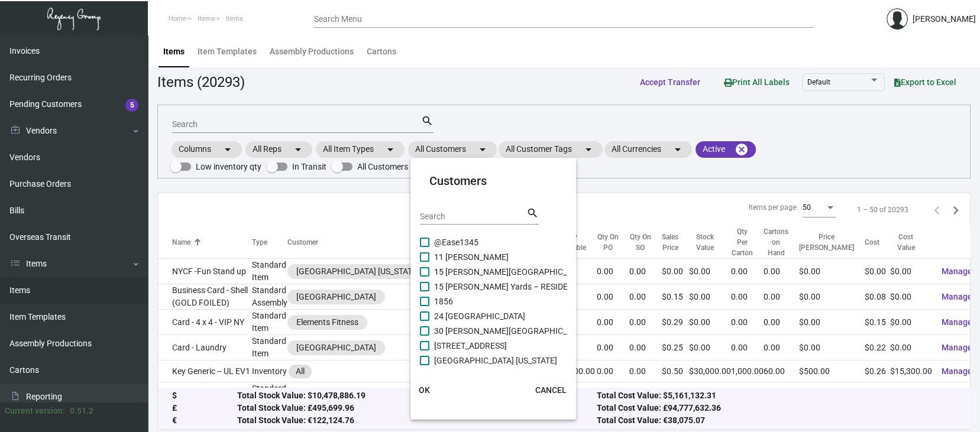  I want to click on span: 1856, so click(443, 301).